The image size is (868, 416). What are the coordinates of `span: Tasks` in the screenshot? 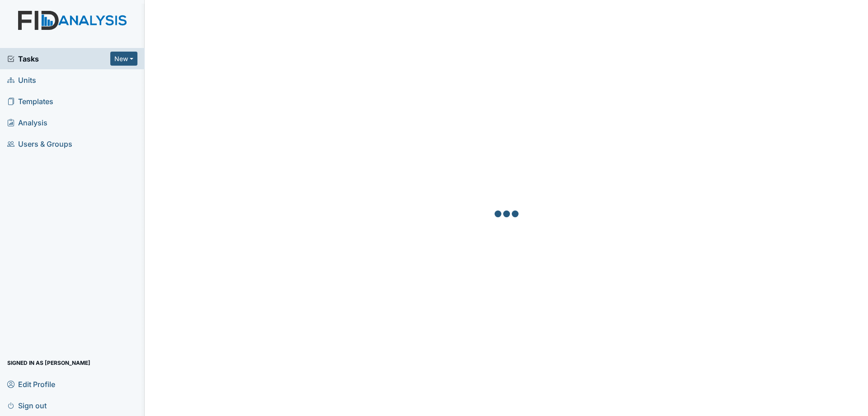 It's located at (59, 59).